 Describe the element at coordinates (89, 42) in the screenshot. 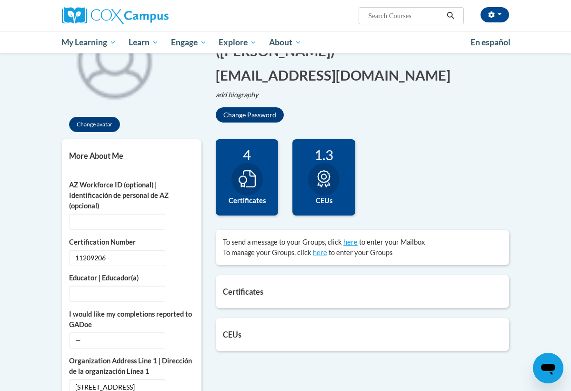

I see `a: My Learning` at that location.